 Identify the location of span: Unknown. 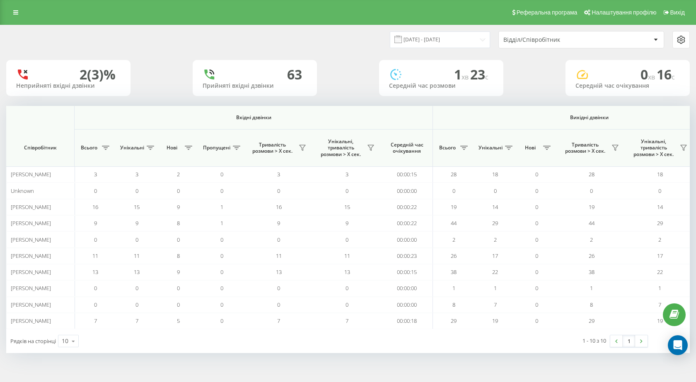
(22, 191).